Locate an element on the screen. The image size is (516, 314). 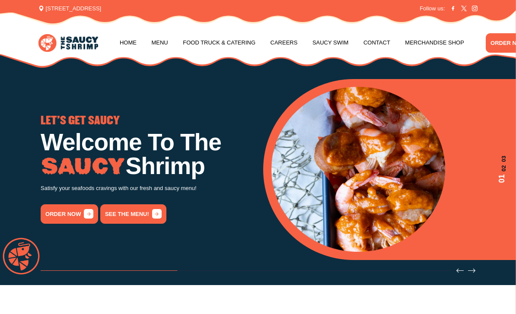
span: Follow us: is located at coordinates (432, 9).